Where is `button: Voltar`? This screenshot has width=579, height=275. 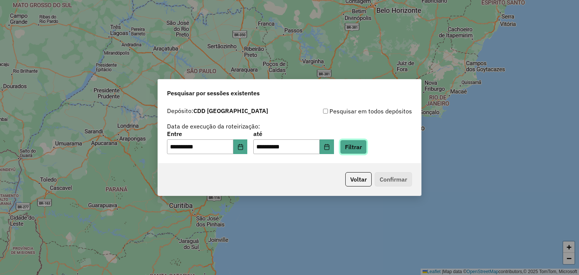
button: Voltar is located at coordinates (359, 180).